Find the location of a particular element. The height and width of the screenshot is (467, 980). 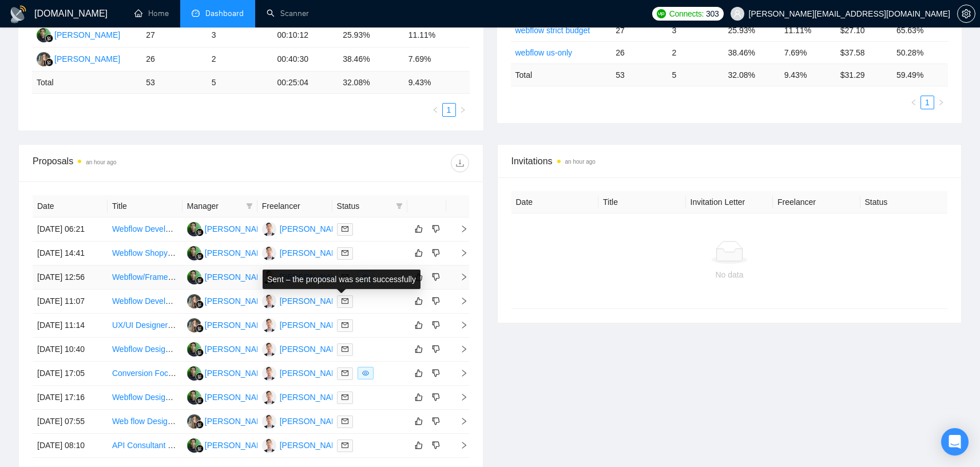

li: 1 is located at coordinates (928, 102).